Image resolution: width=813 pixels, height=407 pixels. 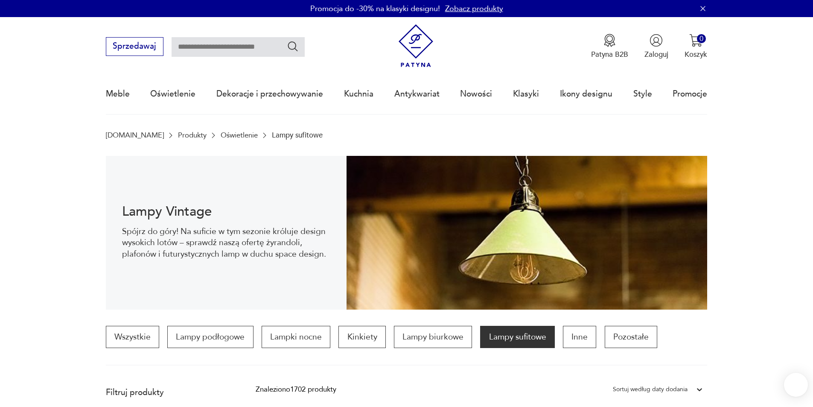 What do you see at coordinates (169, 392) in the screenshot?
I see `p: Filtruj produkty` at bounding box center [169, 392].